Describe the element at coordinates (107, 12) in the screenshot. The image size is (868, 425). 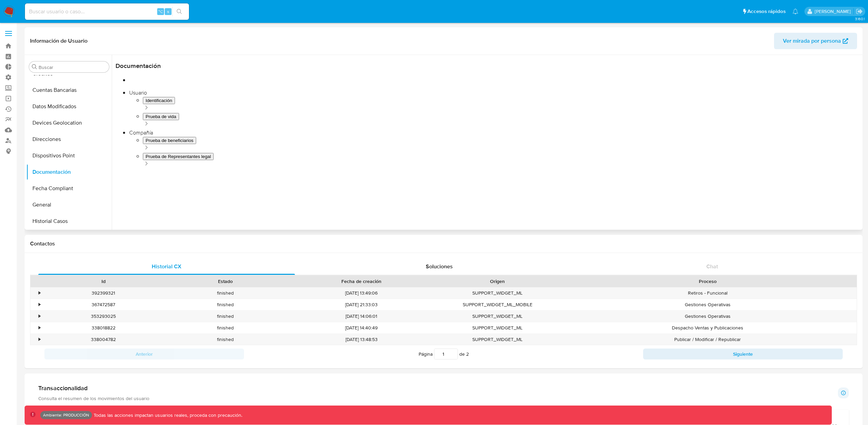
I see `input: Buscar usuario o caso...` at that location.